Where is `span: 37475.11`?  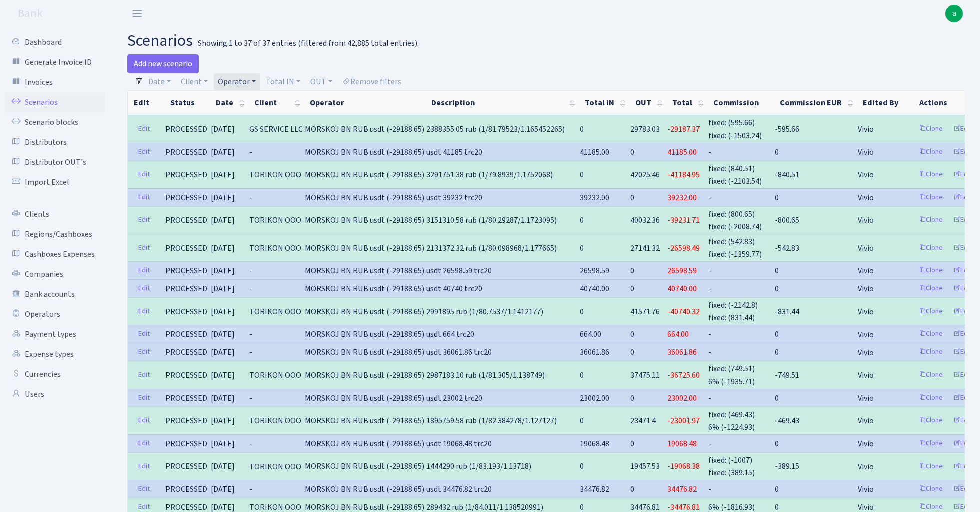 span: 37475.11 is located at coordinates (645, 376).